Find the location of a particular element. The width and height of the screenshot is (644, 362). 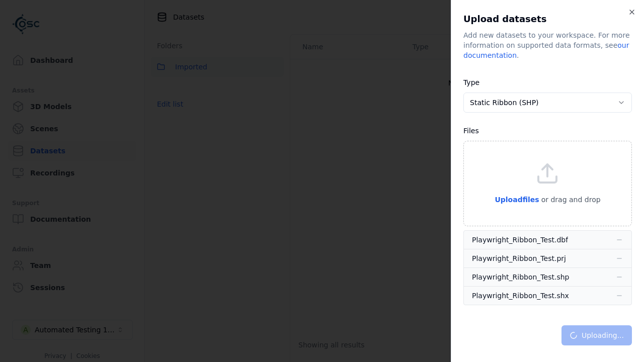

div: Playwright_Ribbon_Test.dbf is located at coordinates (519, 240).